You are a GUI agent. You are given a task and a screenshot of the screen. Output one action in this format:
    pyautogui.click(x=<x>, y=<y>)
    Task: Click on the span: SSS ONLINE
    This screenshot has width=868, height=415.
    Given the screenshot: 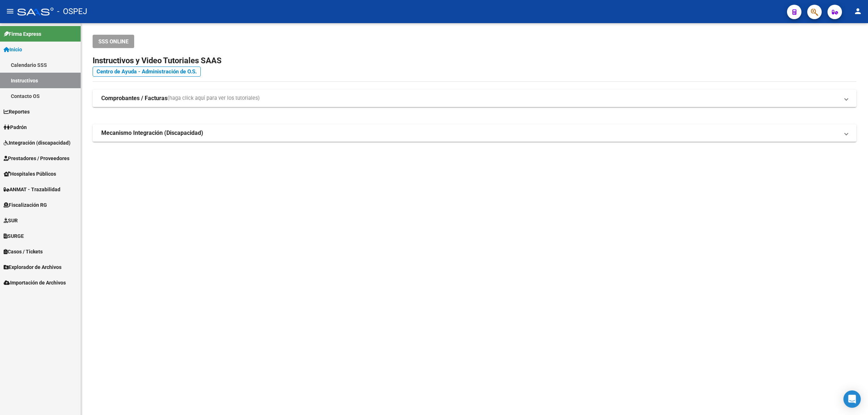 What is the action you would take?
    pyautogui.click(x=113, y=41)
    